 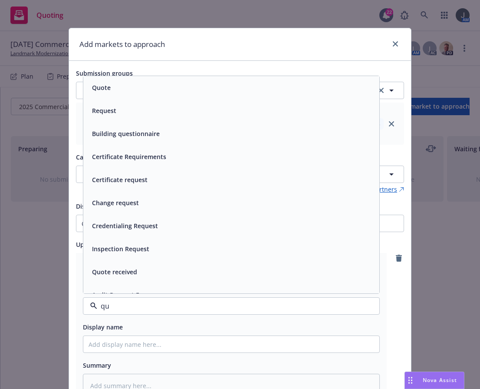 What do you see at coordinates (440, 380) in the screenshot?
I see `span: Nova Assist` at bounding box center [440, 380].